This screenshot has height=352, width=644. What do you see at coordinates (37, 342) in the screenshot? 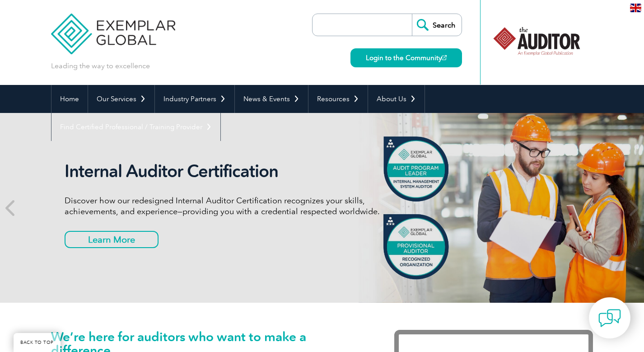
I see `a: BACK TO TOP` at bounding box center [37, 342].